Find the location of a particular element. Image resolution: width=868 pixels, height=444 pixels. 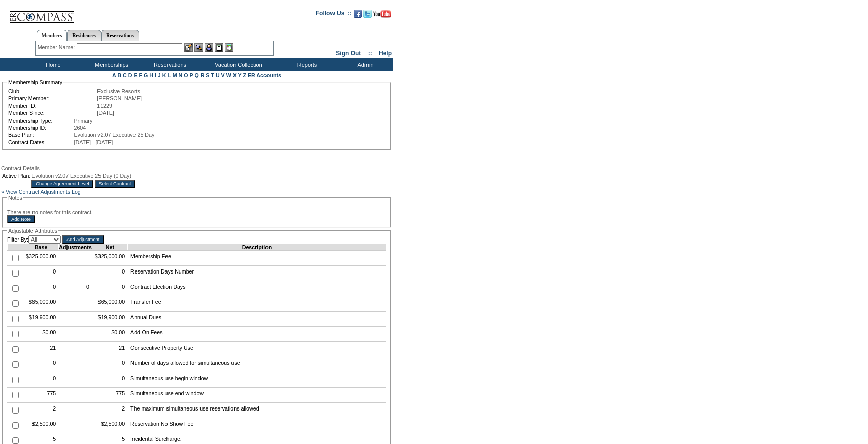

span: 2604 is located at coordinates (80, 128).